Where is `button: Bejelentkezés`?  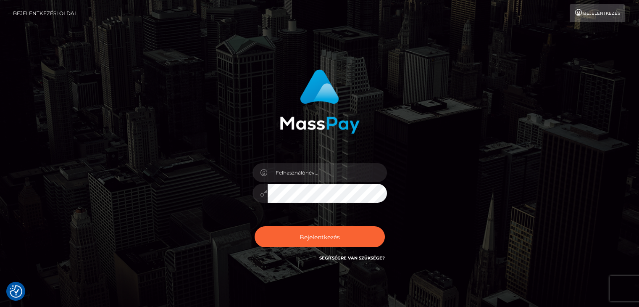
button: Bejelentkezés is located at coordinates (320, 237).